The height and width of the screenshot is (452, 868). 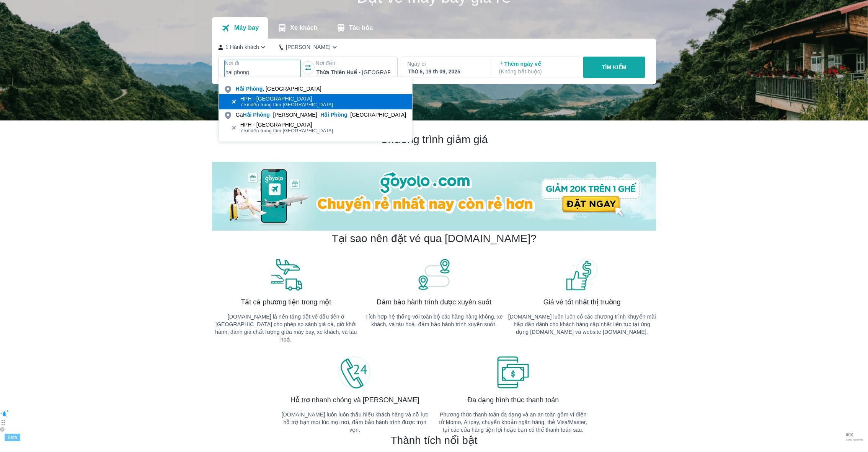 I want to click on p: Nơi đến, so click(x=353, y=63).